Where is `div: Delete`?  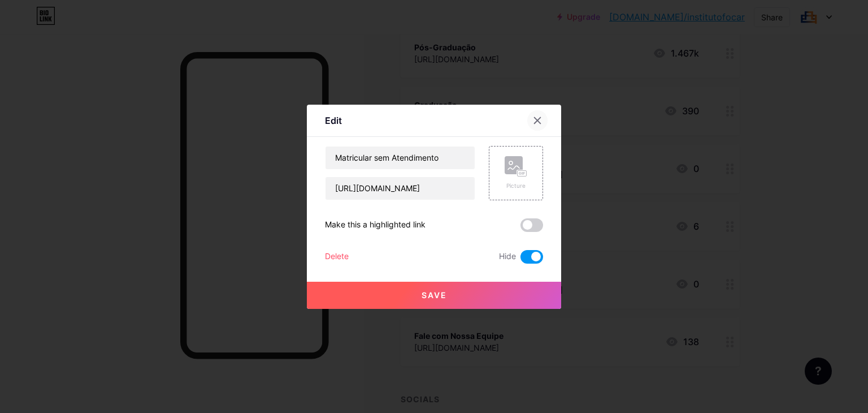 div: Delete is located at coordinates (337, 257).